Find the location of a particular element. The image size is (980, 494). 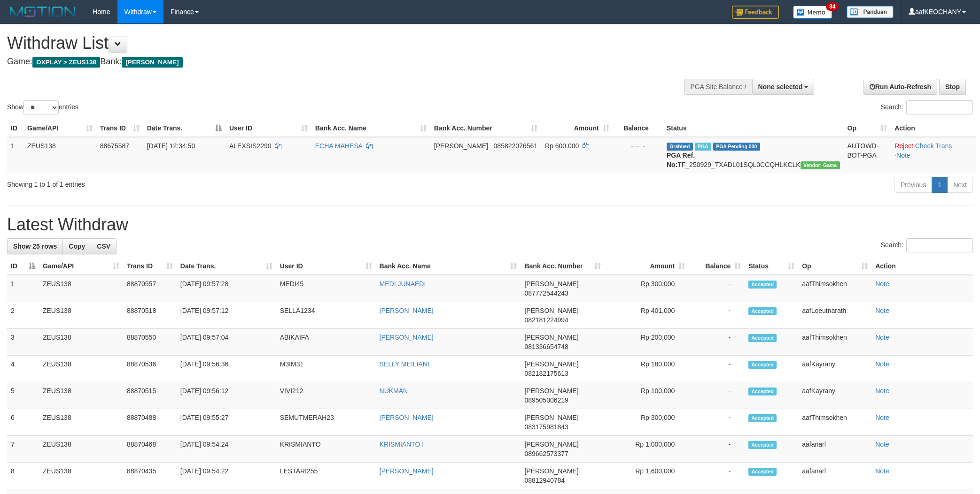

td: KRISMIANTO is located at coordinates (326, 449).